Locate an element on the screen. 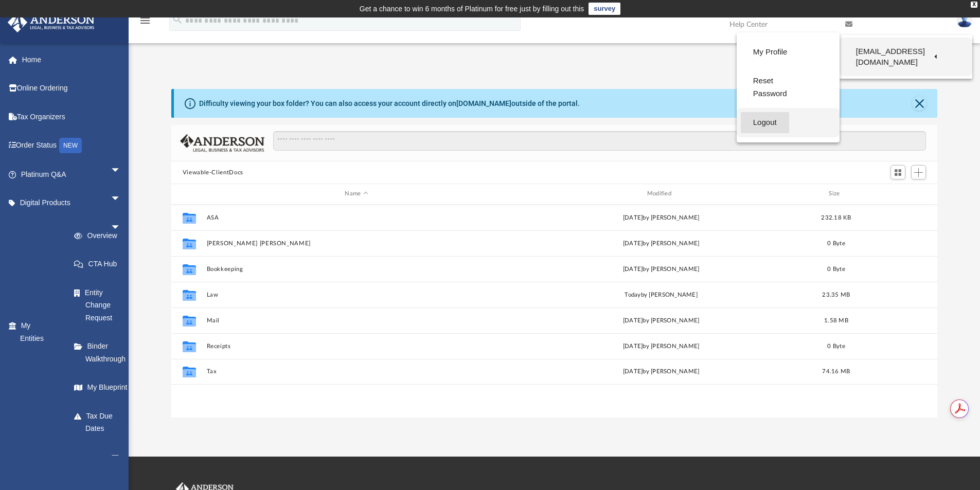 This screenshot has height=490, width=980. a: Help Center is located at coordinates (765, 24).